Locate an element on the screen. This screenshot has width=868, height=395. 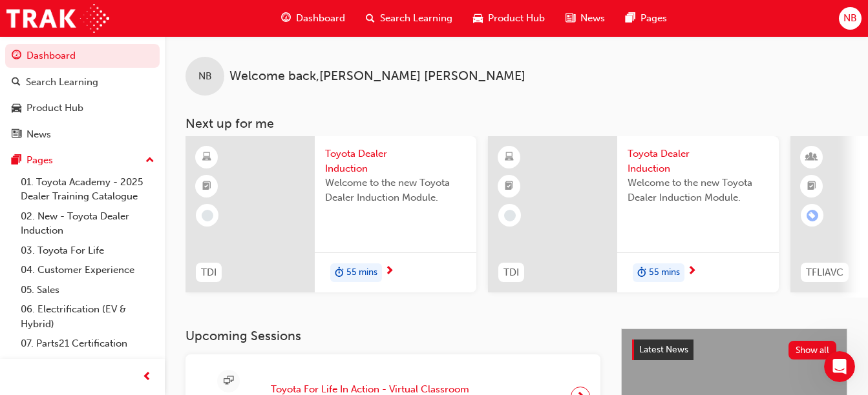
a: 02. New - Toyota Dealer Induction is located at coordinates (87, 224).